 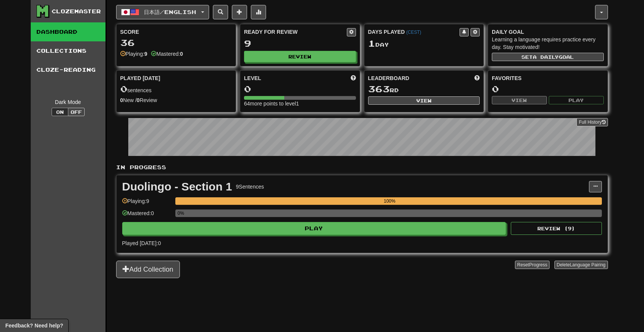 I want to click on button: Search sentences, so click(x=220, y=12).